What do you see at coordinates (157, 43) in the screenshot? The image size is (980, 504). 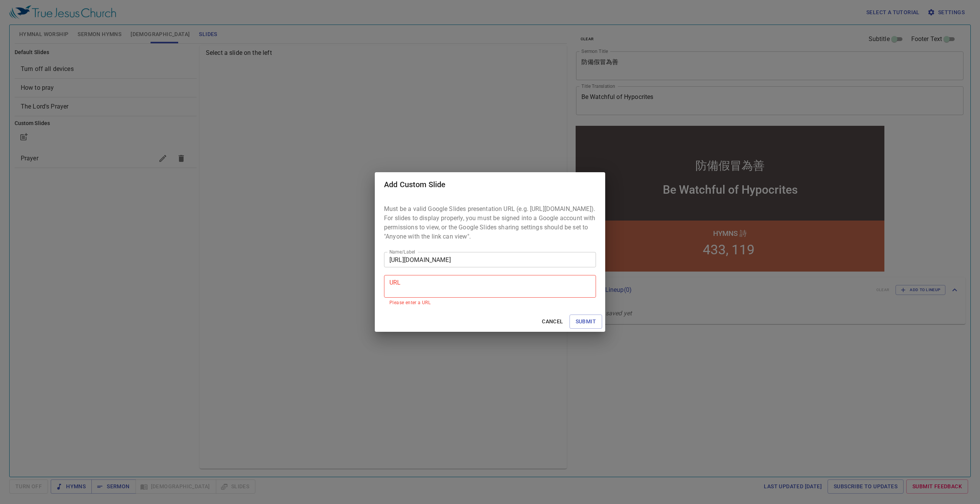 I see `div: 防備假冒為善` at bounding box center [157, 43].